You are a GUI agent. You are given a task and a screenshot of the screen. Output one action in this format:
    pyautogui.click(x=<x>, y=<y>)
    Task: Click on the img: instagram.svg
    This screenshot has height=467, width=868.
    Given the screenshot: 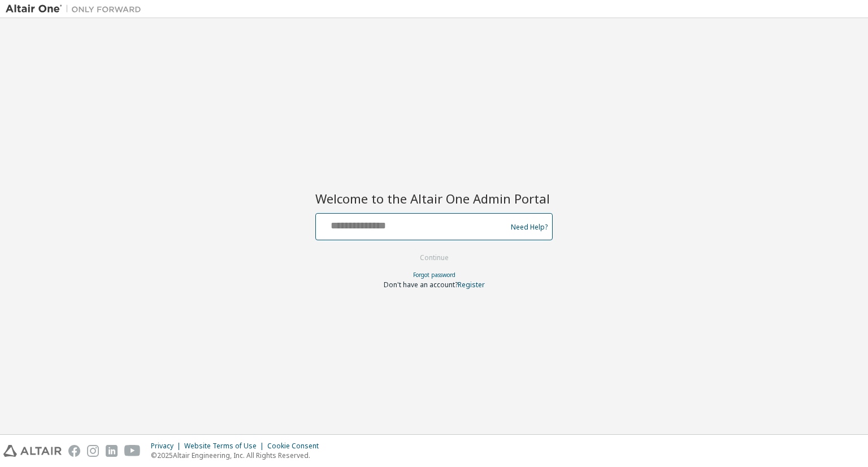 What is the action you would take?
    pyautogui.click(x=92, y=451)
    